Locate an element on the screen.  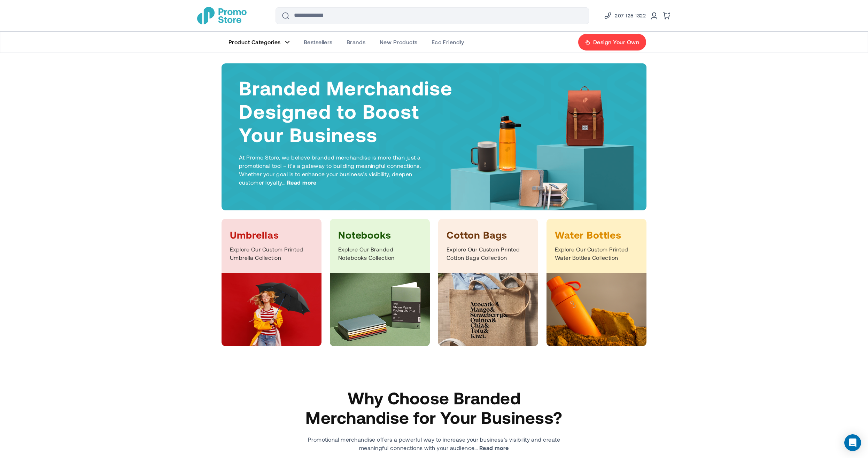
a: New Products is located at coordinates (398, 42).